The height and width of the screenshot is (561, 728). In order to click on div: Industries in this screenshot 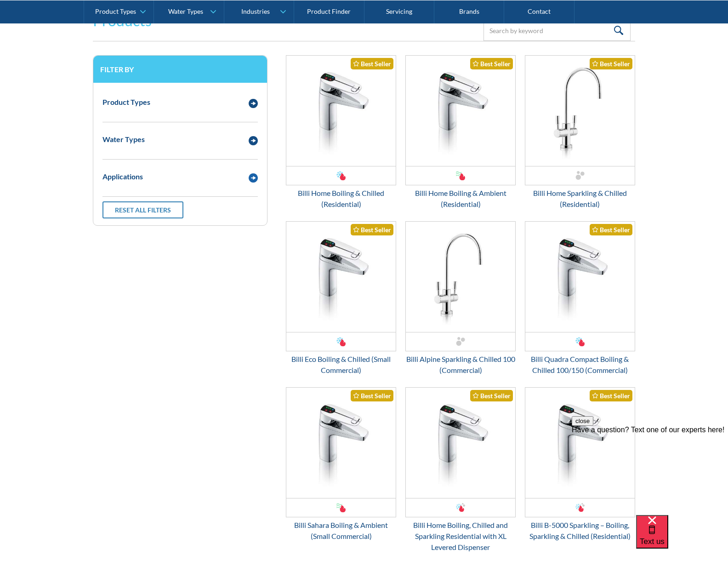, I will do `click(256, 11)`.